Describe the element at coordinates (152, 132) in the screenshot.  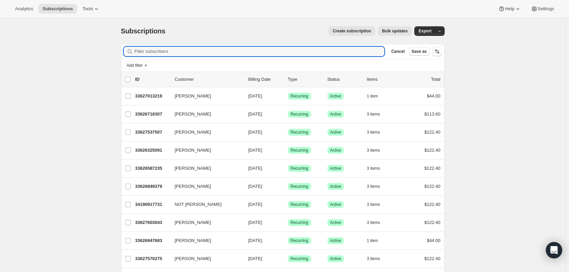
I see `p: 33627537507` at that location.